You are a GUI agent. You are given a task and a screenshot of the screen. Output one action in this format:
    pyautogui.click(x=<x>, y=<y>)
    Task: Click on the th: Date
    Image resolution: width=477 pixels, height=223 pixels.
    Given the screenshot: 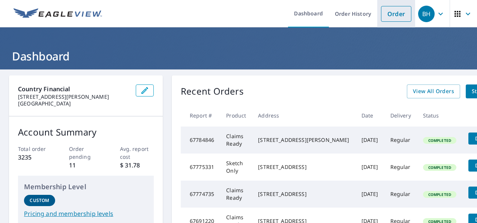 What is the action you would take?
    pyautogui.click(x=370, y=115)
    